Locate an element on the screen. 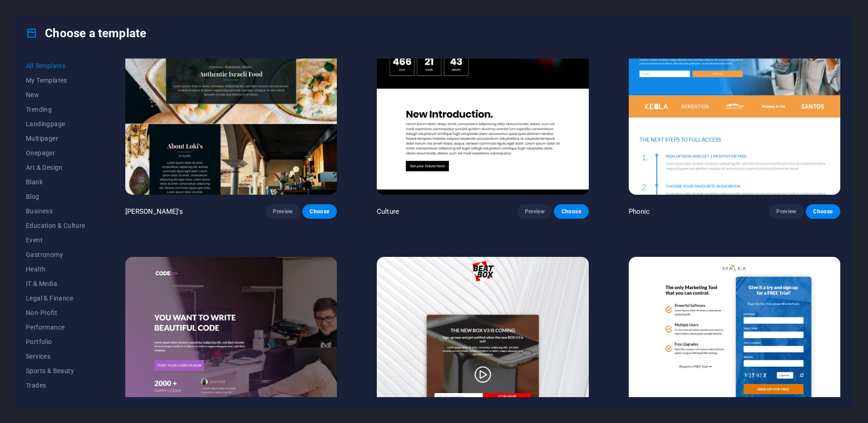 The height and width of the screenshot is (423, 868). span: Education & Culture is located at coordinates (55, 226).